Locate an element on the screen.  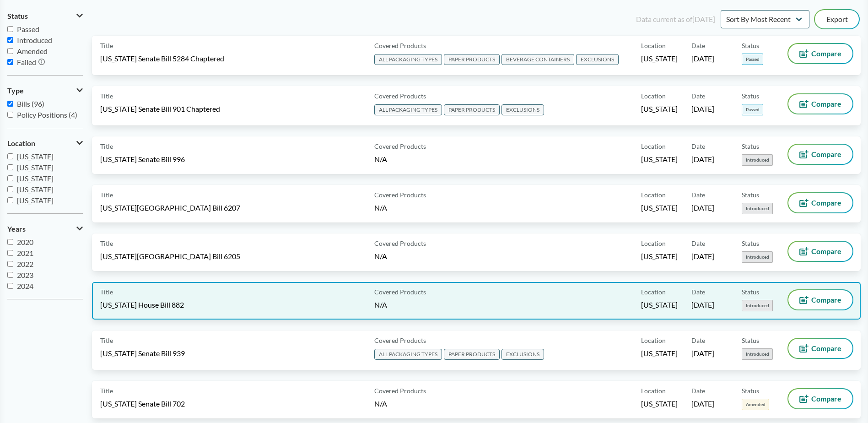
input: Failed is located at coordinates (10, 62).